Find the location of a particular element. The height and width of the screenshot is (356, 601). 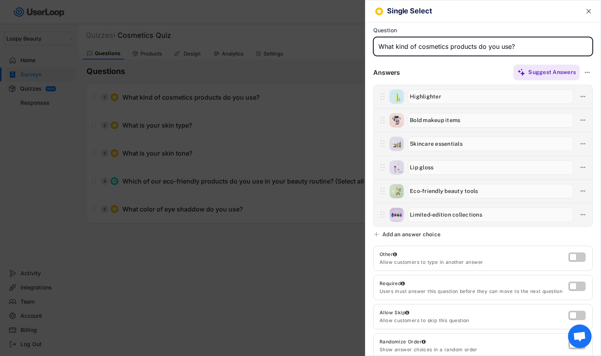

h6: Single Select is located at coordinates (478, 11).